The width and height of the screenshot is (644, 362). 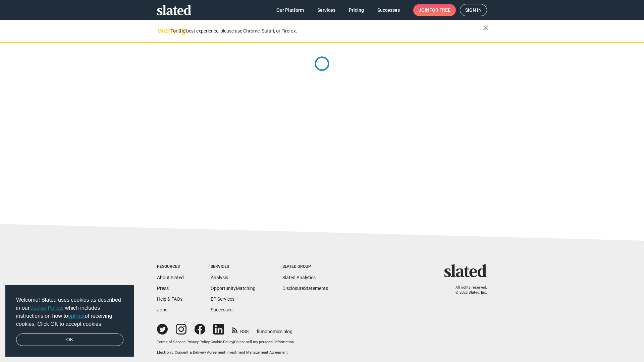 What do you see at coordinates (233, 289) in the screenshot?
I see `a: OpportunityMatching` at bounding box center [233, 289].